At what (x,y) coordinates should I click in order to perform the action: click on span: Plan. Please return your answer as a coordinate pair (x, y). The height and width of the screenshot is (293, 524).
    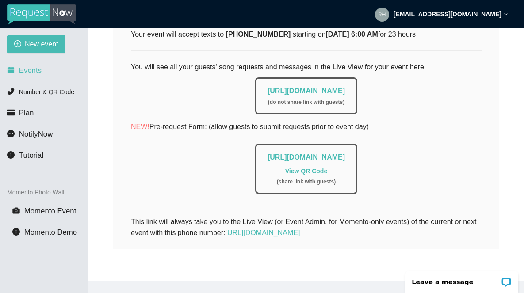
    Looking at the image, I should click on (27, 113).